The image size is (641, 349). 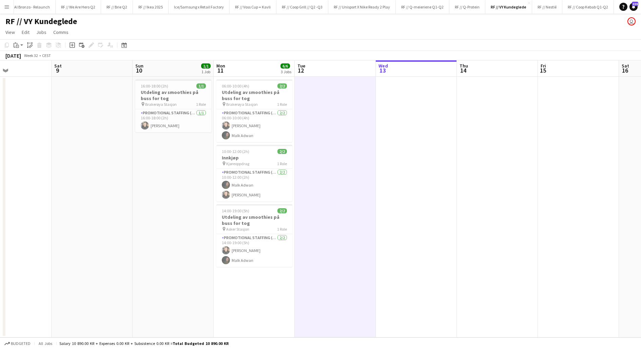 I want to click on span: 06:00-10:00 (4h), so click(x=235, y=86).